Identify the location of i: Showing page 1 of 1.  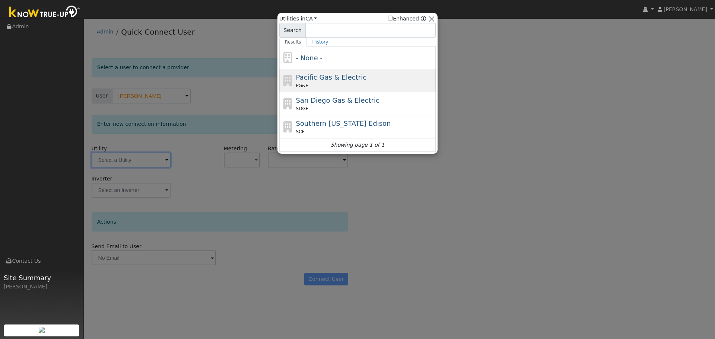
(357, 145).